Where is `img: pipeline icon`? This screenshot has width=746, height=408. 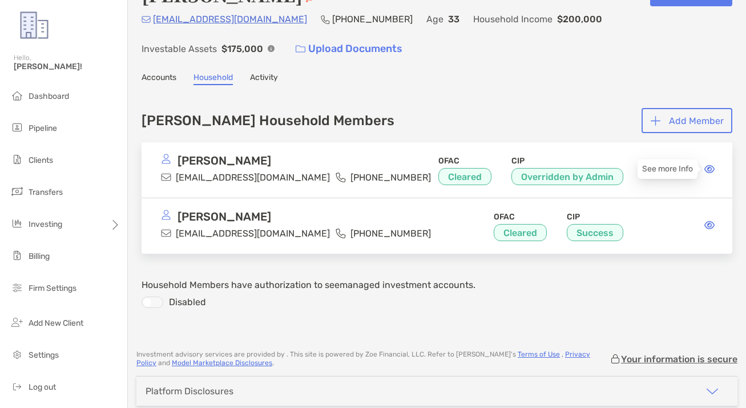 img: pipeline icon is located at coordinates (17, 127).